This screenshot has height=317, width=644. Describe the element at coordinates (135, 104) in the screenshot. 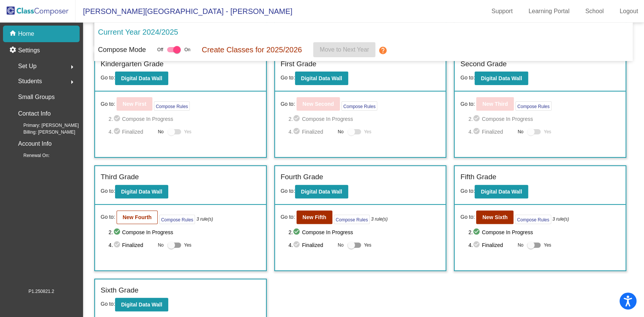

I see `b: New First` at that location.